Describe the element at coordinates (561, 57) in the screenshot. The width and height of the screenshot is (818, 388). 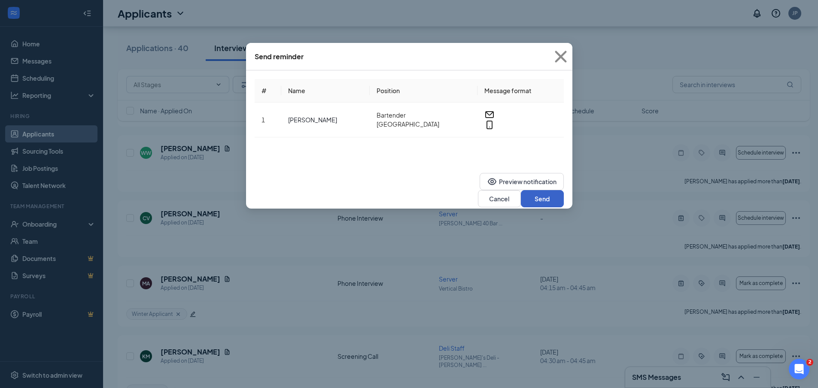
I see `svg: Cross` at that location.